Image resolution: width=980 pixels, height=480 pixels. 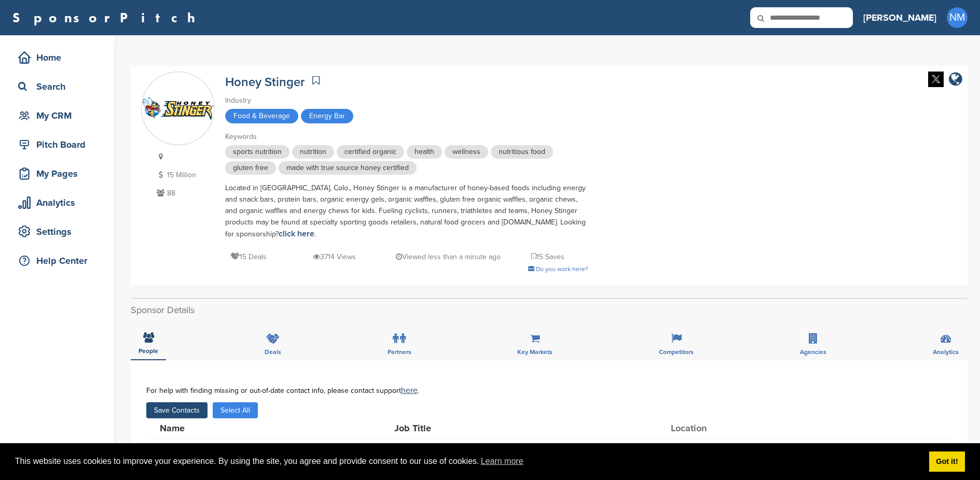 What do you see at coordinates (407, 100) in the screenshot?
I see `div: Industry` at bounding box center [407, 100].